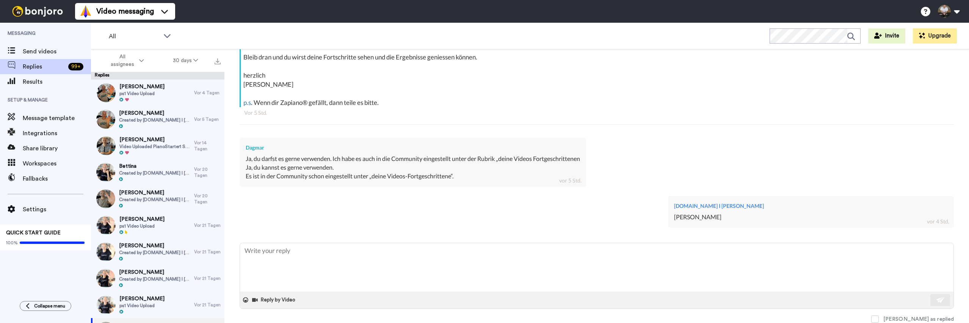 This screenshot has height=323, width=969. Describe the element at coordinates (106, 226) in the screenshot. I see `img: 23b8878d-19a9-4768-9285-8c8a9c902a99-thumb.jpg` at that location.